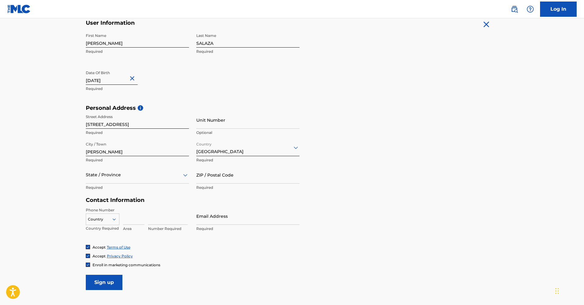  I want to click on div: Help, so click(530, 9).